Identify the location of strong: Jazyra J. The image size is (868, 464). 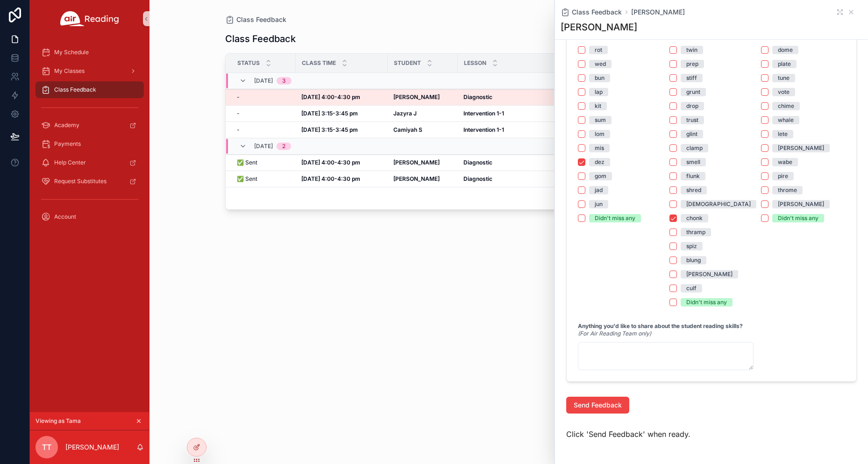
(405, 113).